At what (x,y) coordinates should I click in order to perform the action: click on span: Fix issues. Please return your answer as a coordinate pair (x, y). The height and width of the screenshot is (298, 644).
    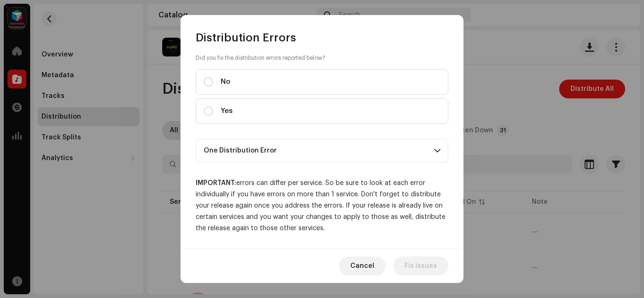
    Looking at the image, I should click on (421, 266).